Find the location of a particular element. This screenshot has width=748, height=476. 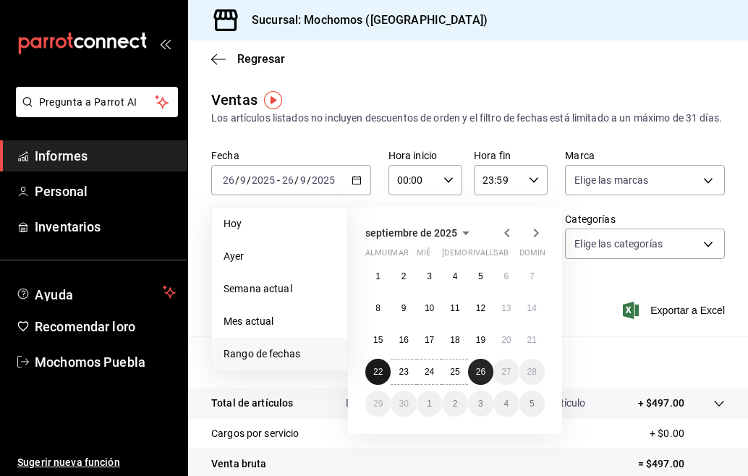

button: 6 de septiembre de 2025 is located at coordinates (506, 276).